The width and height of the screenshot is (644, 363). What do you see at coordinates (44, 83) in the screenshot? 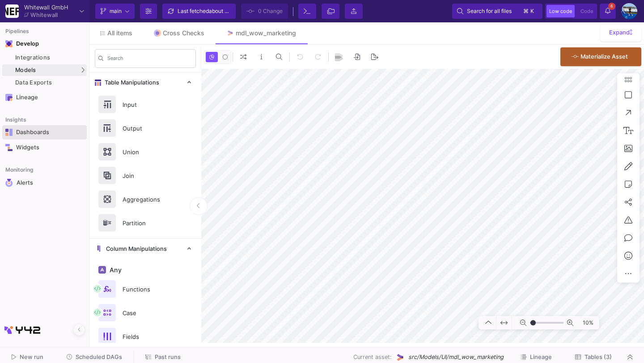
I see `a: Data Exports` at bounding box center [44, 83].